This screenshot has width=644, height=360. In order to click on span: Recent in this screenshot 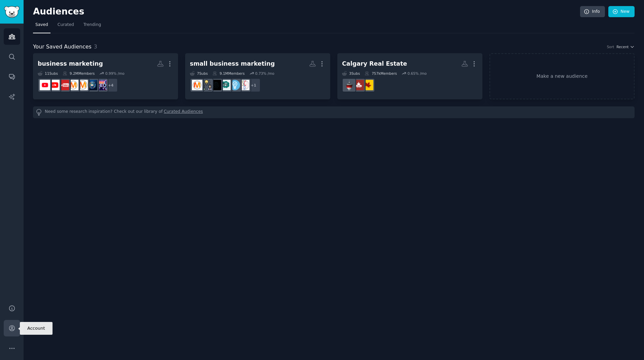, I will do `click(623, 47)`.